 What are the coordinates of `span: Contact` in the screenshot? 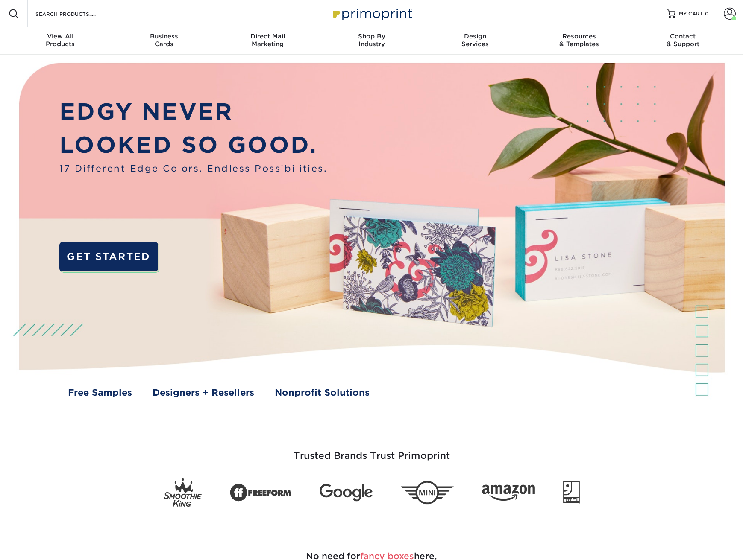 It's located at (683, 36).